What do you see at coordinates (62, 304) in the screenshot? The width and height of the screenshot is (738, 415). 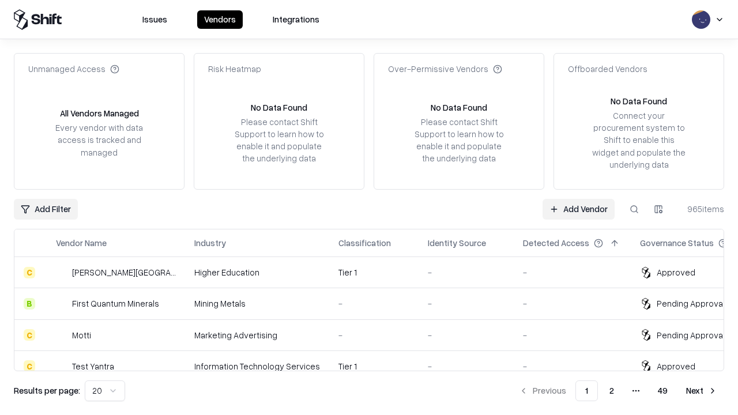 I see `img: First Quantum Minerals` at bounding box center [62, 304].